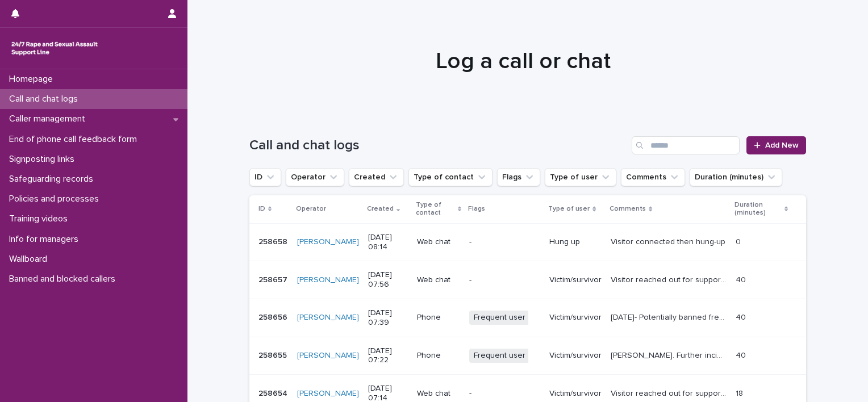  I want to click on p: Signposting links, so click(44, 159).